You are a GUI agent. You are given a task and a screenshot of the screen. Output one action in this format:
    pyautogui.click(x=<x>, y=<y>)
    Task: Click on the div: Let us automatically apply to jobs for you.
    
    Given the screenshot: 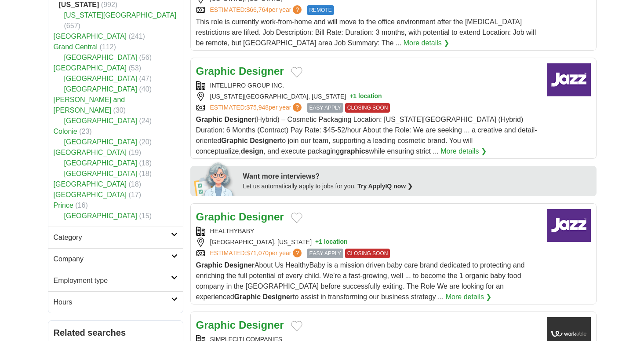 What is the action you would take?
    pyautogui.click(x=417, y=186)
    